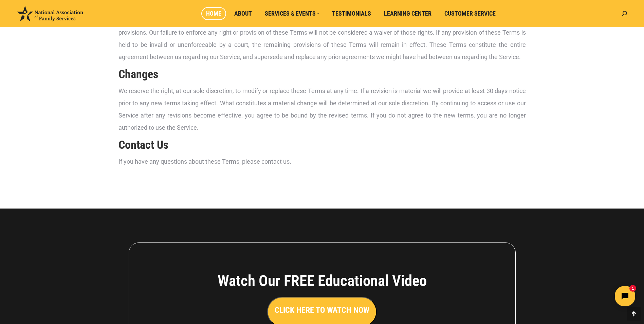 The image size is (644, 324). Describe the element at coordinates (292, 14) in the screenshot. I see `span: Services & Events` at that location.